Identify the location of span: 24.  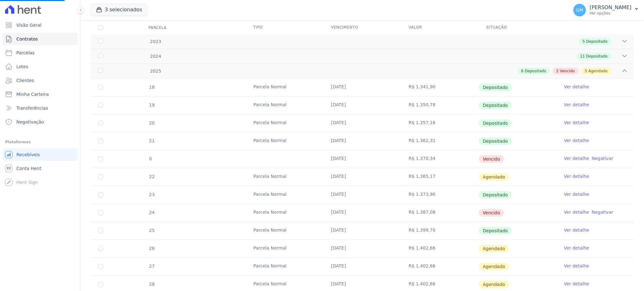
(152, 212).